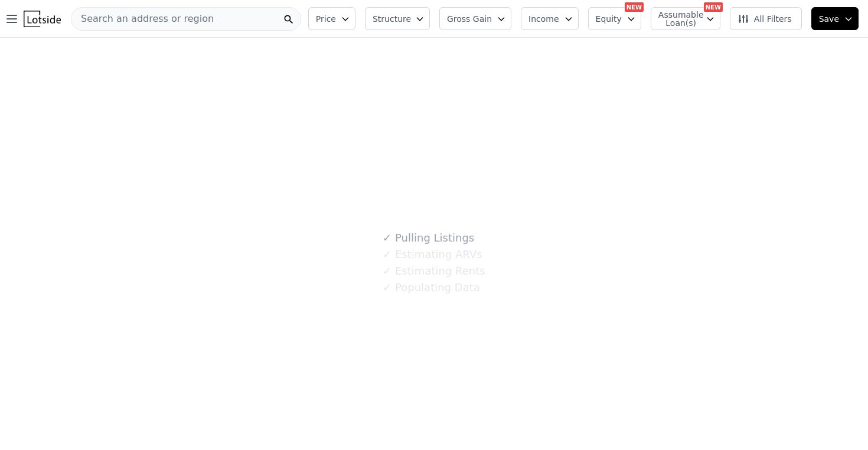  What do you see at coordinates (829, 19) in the screenshot?
I see `span: Save` at bounding box center [829, 19].